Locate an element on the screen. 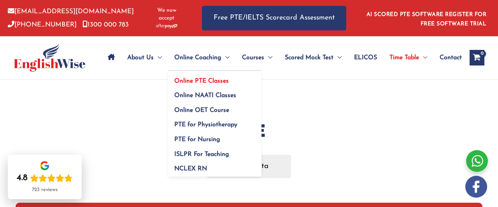  div: Rating: 4.8 out of 5 is located at coordinates (45, 178).